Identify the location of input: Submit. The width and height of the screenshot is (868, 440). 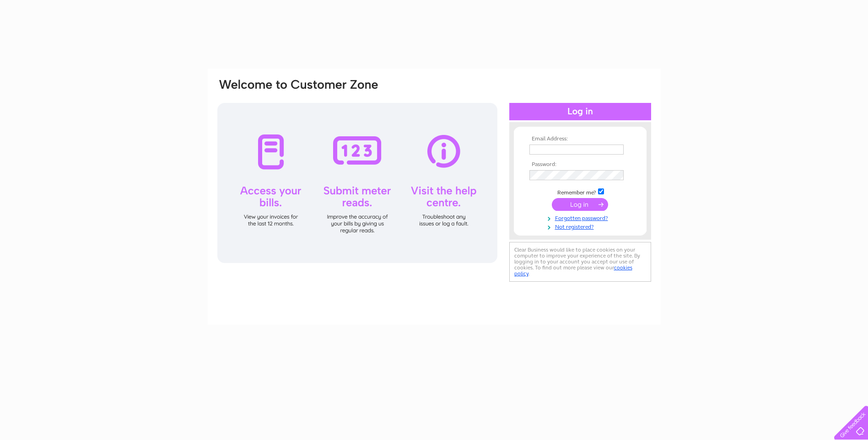
(579, 205).